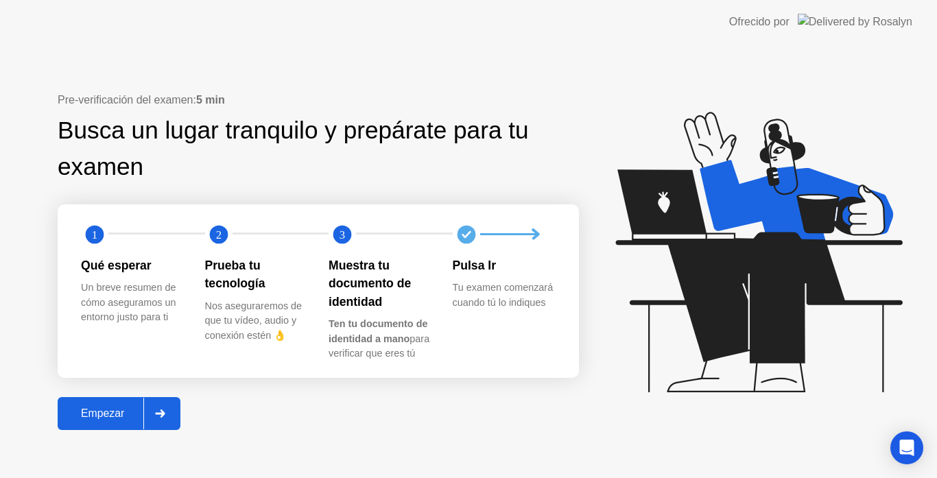  What do you see at coordinates (299, 149) in the screenshot?
I see `div: Busca un lugar tranquilo y prepárate para tu examen` at bounding box center [299, 149].